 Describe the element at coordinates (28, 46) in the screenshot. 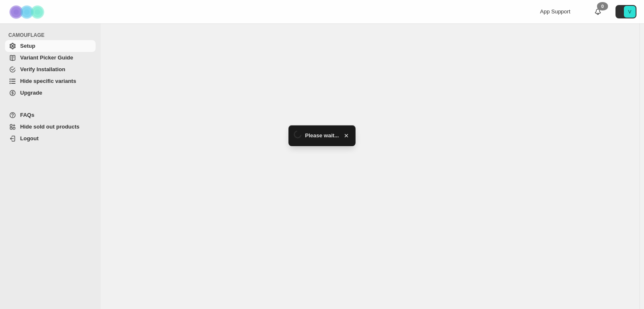

I see `span: Setup` at that location.